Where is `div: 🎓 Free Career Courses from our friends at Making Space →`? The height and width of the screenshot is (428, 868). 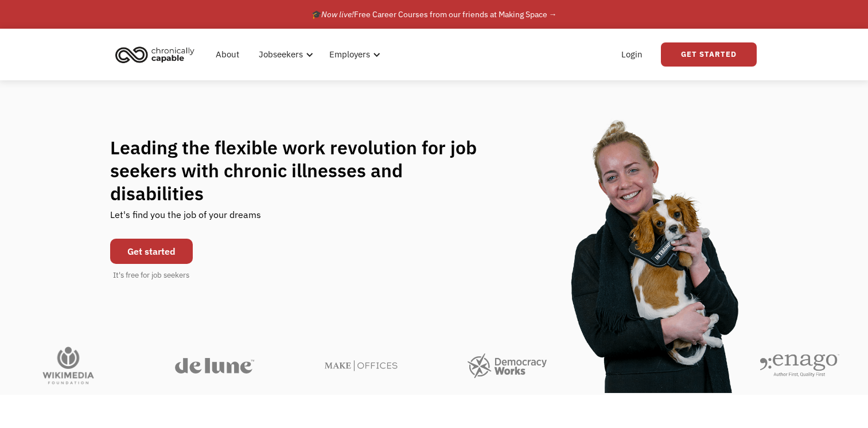
div: 🎓 Free Career Courses from our friends at Making Space → is located at coordinates (434, 14).